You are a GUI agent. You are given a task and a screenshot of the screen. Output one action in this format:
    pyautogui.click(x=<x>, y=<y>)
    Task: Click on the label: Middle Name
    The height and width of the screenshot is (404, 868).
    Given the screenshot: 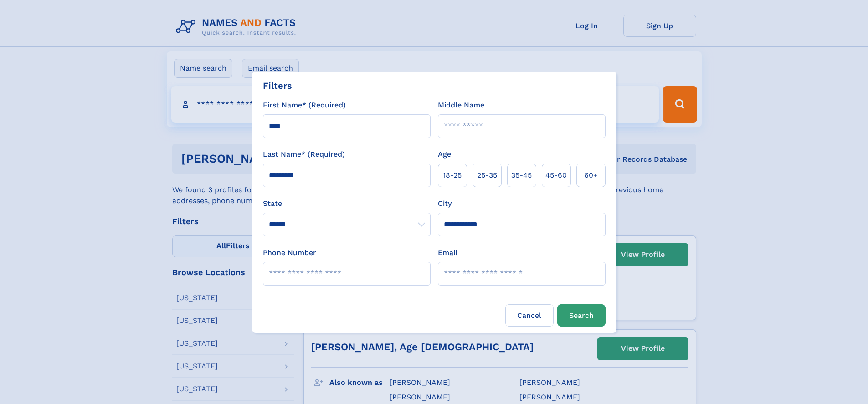 What is the action you would take?
    pyautogui.click(x=461, y=105)
    